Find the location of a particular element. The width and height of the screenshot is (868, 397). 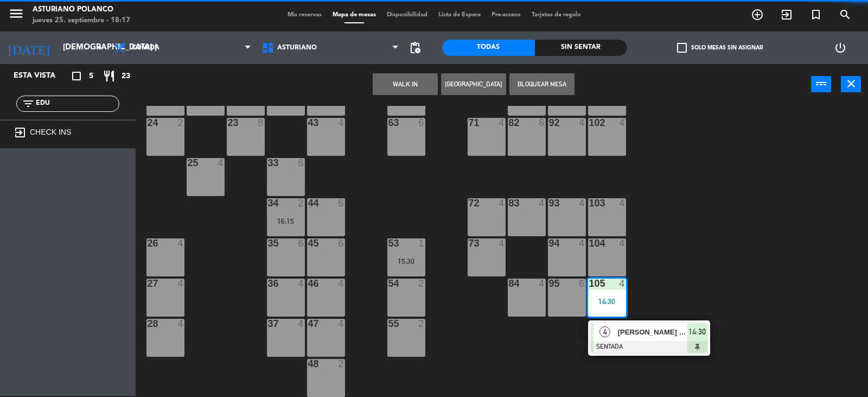

label: Solo mesas sin asignar is located at coordinates (720, 48).